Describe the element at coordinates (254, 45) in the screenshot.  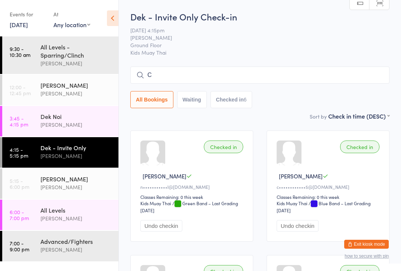
I see `span: Ground Floor` at that location.